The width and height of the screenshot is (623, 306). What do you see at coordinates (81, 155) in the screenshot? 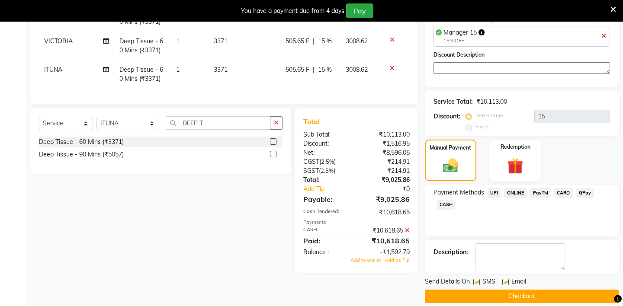
I see `div: Deep Tissue - 90 Mins (₹5057)` at bounding box center [81, 155].